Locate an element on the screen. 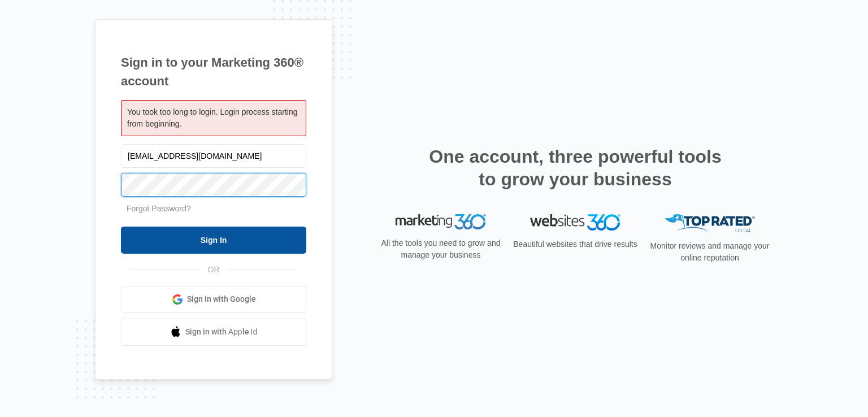  a: Forgot Password? is located at coordinates (159, 209).